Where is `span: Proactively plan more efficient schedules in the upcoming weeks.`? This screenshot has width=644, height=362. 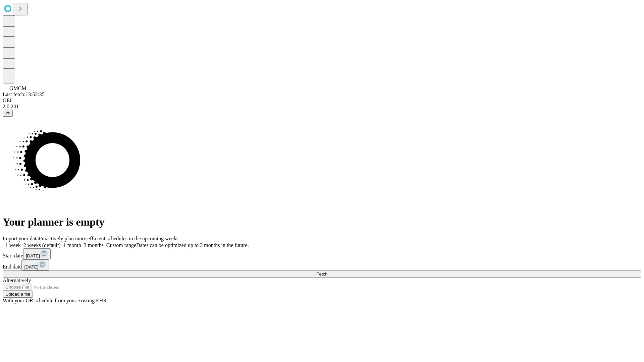 span: Proactively plan more efficient schedules in the upcoming weeks. is located at coordinates (110, 238).